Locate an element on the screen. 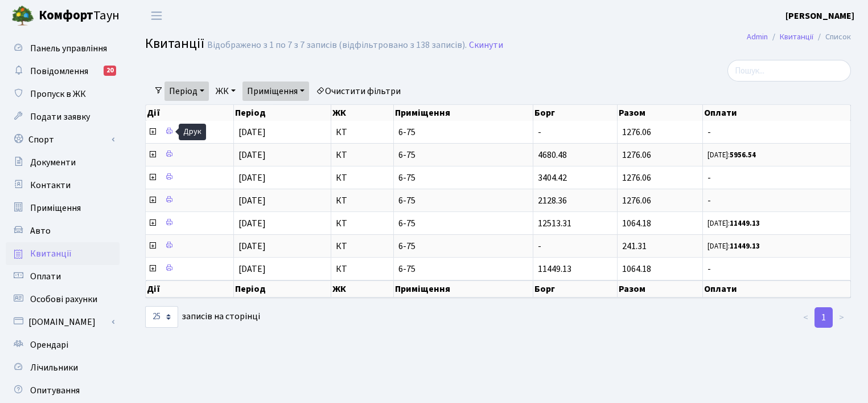 This screenshot has height=403, width=868. b: Комфорт is located at coordinates (66, 16).